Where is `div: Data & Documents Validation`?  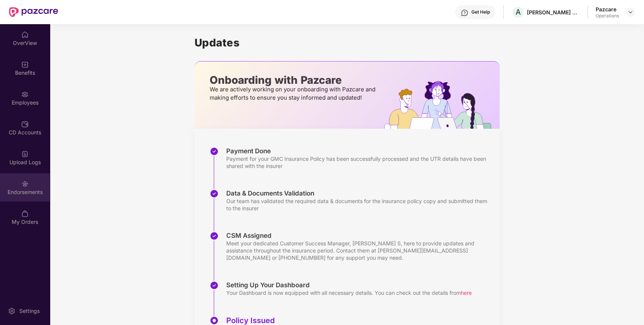 div: Data & Documents Validation is located at coordinates (359, 193).